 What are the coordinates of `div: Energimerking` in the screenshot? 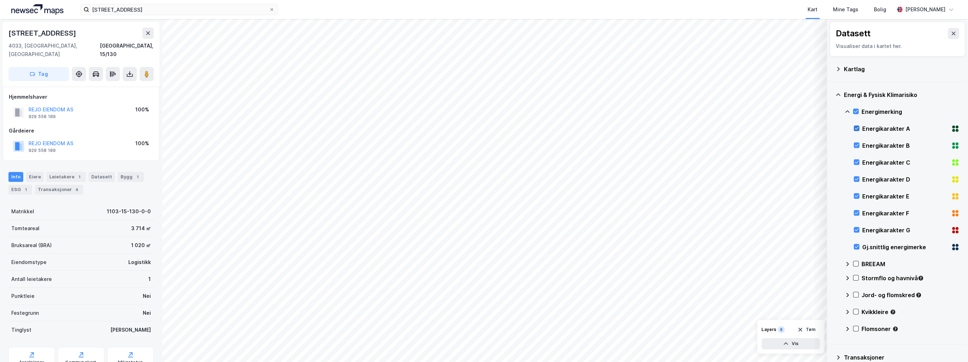 It's located at (910, 112).